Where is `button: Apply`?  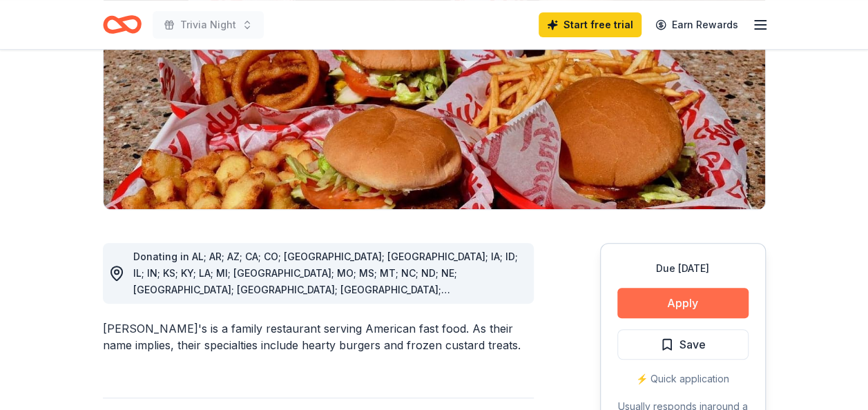 button: Apply is located at coordinates (683, 303).